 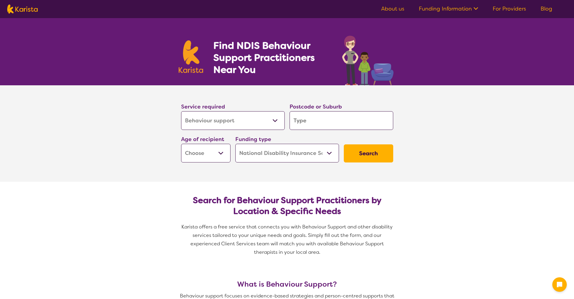 What do you see at coordinates (368, 59) in the screenshot?
I see `img: behaviour-support` at bounding box center [368, 59].